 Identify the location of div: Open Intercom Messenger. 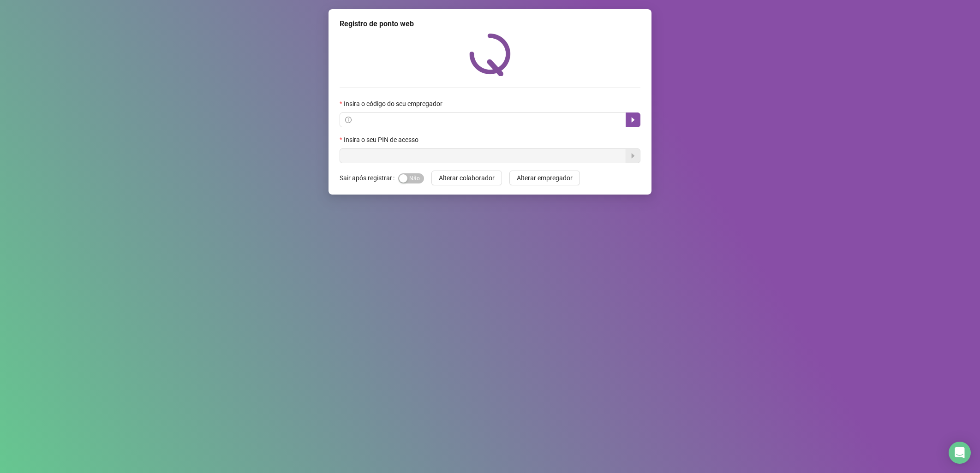
(960, 453).